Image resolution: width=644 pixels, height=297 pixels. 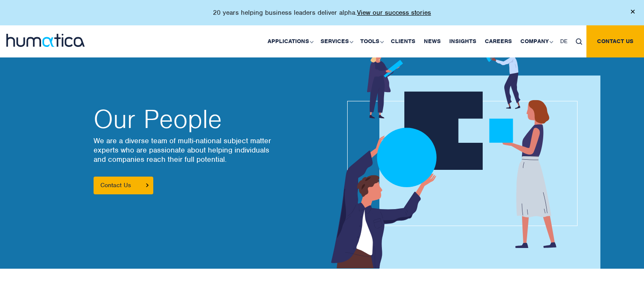 What do you see at coordinates (536, 41) in the screenshot?
I see `a: Company` at bounding box center [536, 41].